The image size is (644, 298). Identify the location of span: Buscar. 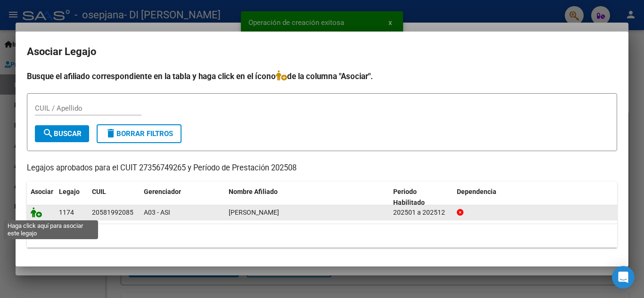
(62, 134).